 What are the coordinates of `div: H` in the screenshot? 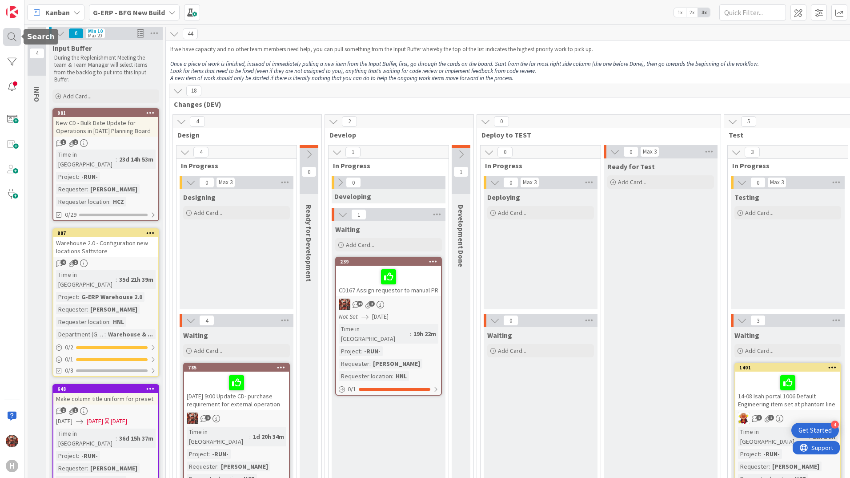 It's located at (12, 466).